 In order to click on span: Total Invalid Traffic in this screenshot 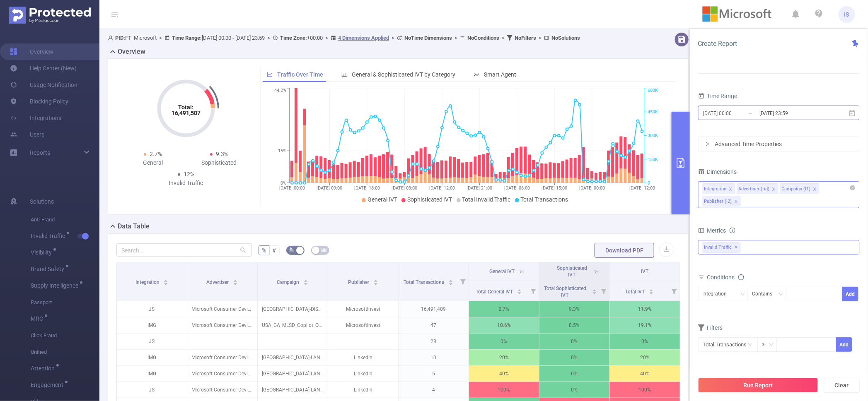, I will do `click(486, 200)`.